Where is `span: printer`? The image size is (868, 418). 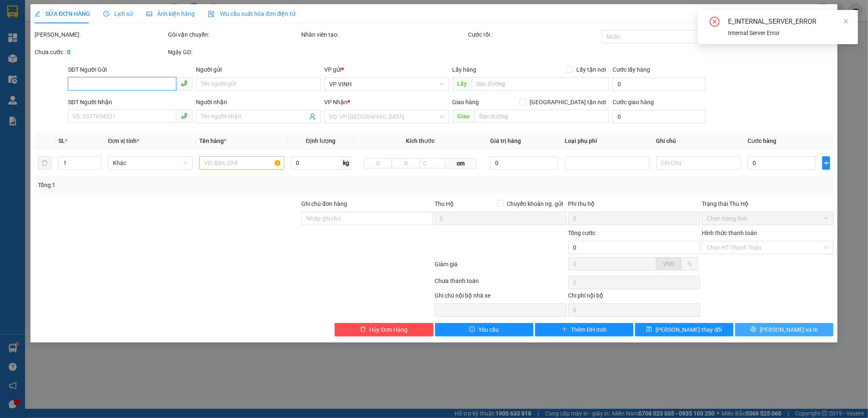 span: printer is located at coordinates (753, 330).